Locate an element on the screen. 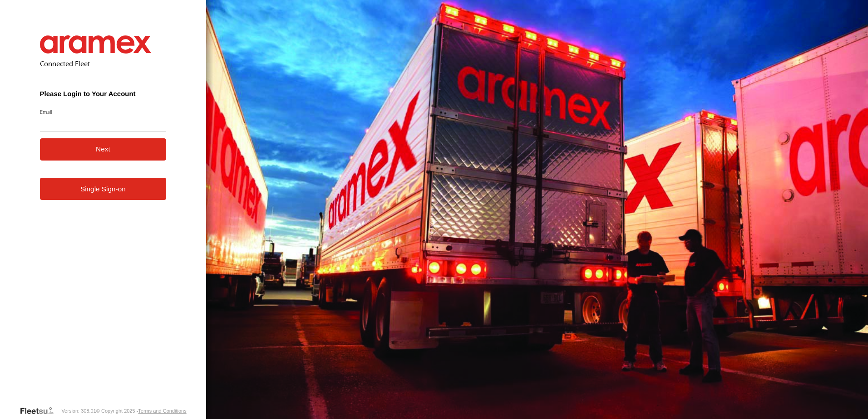 The image size is (868, 419). h2: Connected Fleet is located at coordinates (103, 63).